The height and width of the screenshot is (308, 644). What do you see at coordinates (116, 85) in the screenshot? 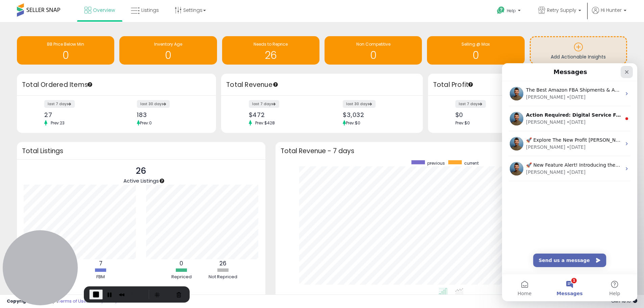
I see `h3: Total Ordered Items` at bounding box center [116, 85].